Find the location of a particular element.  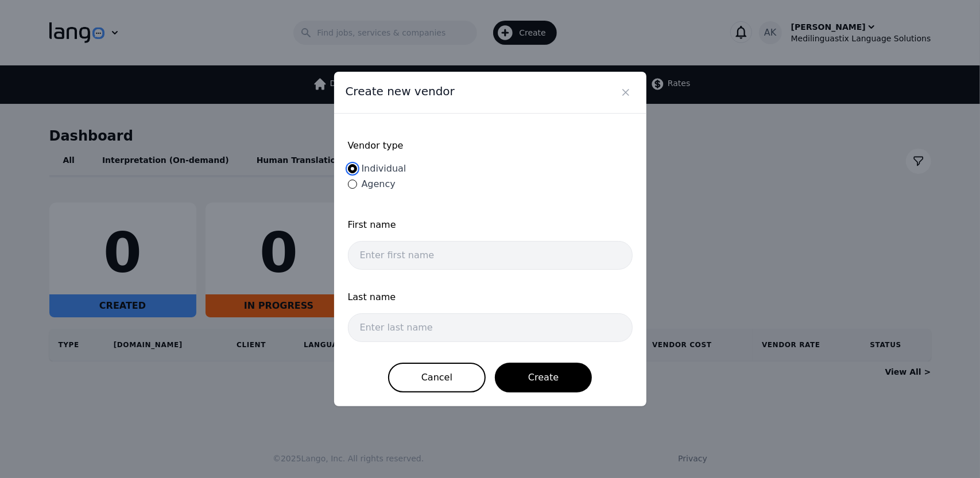

button: Close is located at coordinates (626, 93).